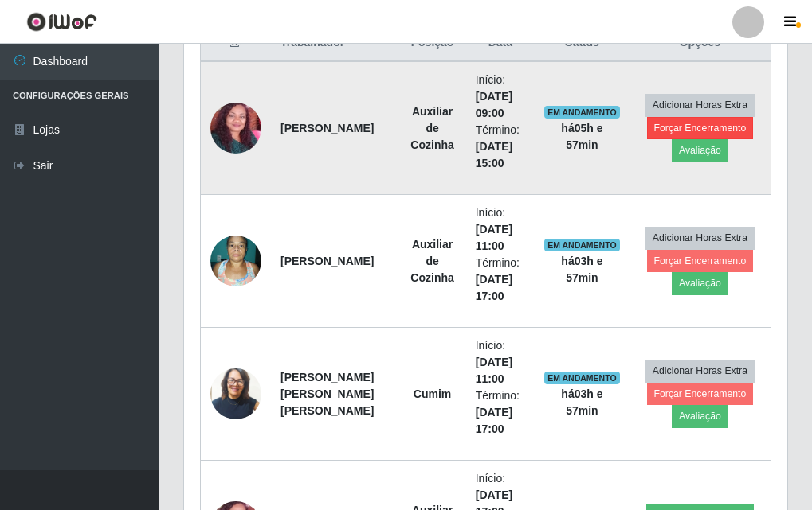  I want to click on img: CoreUI Logo, so click(61, 21).